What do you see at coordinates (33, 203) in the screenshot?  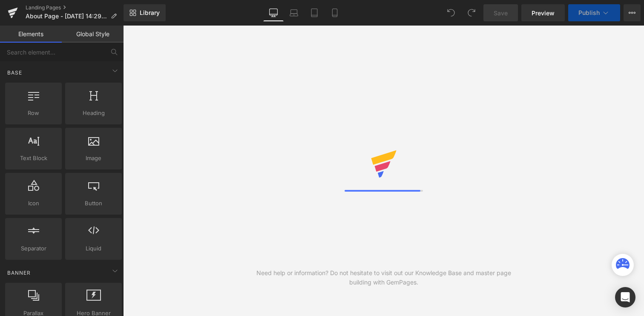 I see `span: Icon` at bounding box center [33, 203].